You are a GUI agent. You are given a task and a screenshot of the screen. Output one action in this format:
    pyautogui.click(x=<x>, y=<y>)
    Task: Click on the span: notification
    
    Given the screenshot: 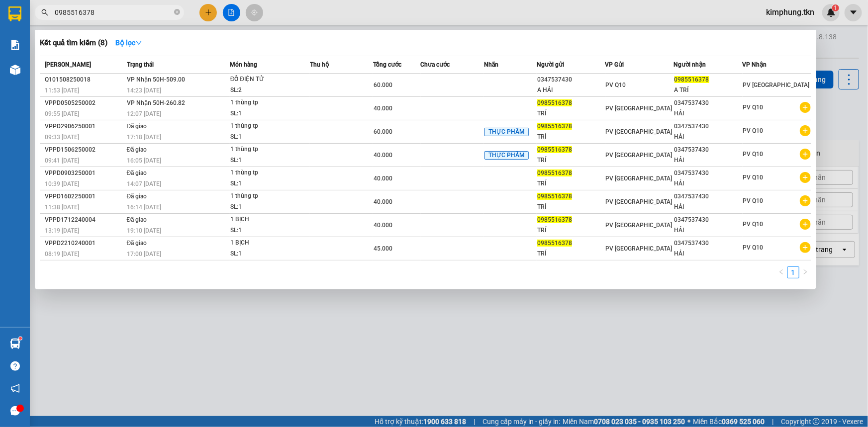 What is the action you would take?
    pyautogui.click(x=15, y=389)
    